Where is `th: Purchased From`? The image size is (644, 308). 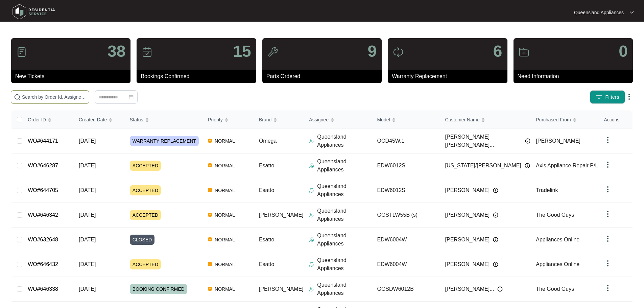
th: Purchased From is located at coordinates (564, 119).